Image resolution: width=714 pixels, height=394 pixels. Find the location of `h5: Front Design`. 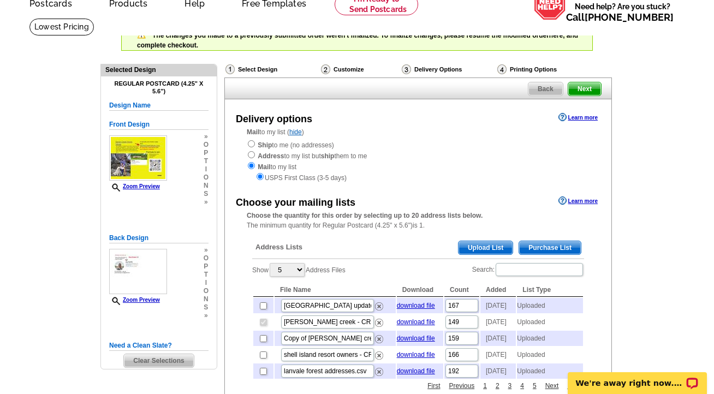

h5: Front Design is located at coordinates (159, 125).